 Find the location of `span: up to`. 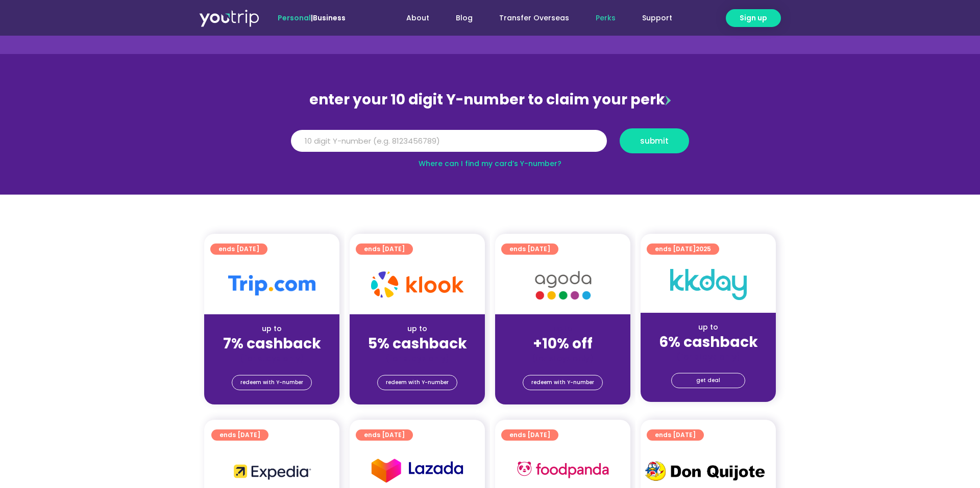

span: up to is located at coordinates (563, 329).